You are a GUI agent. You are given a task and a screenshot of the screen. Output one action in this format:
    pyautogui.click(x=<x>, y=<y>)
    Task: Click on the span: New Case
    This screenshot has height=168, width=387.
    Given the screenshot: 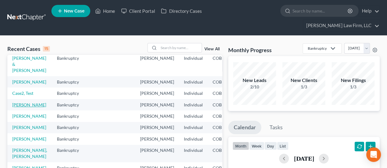 What is the action you would take?
    pyautogui.click(x=74, y=11)
    